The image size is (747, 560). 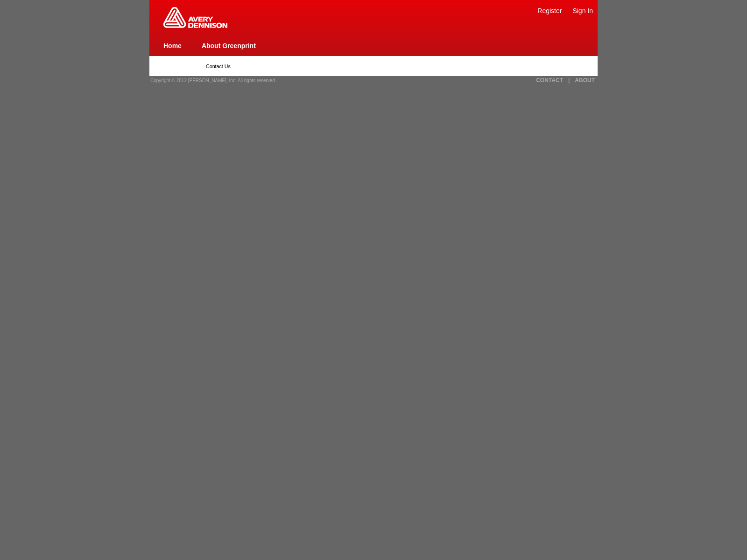 I want to click on a: Greenprint, so click(x=195, y=26).